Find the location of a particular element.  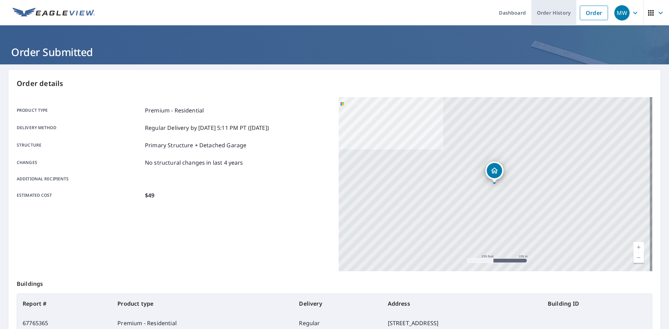

img: EV Logo is located at coordinates (54, 13).